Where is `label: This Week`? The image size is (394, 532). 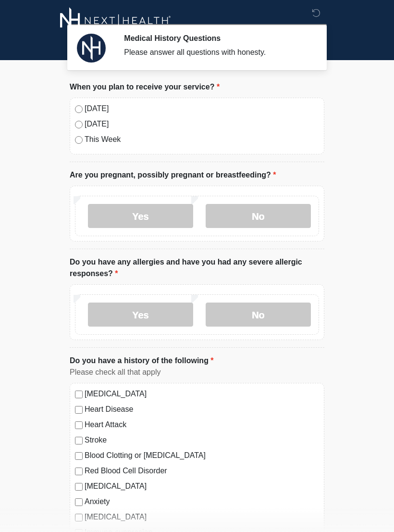
label: This Week is located at coordinates (202, 139).